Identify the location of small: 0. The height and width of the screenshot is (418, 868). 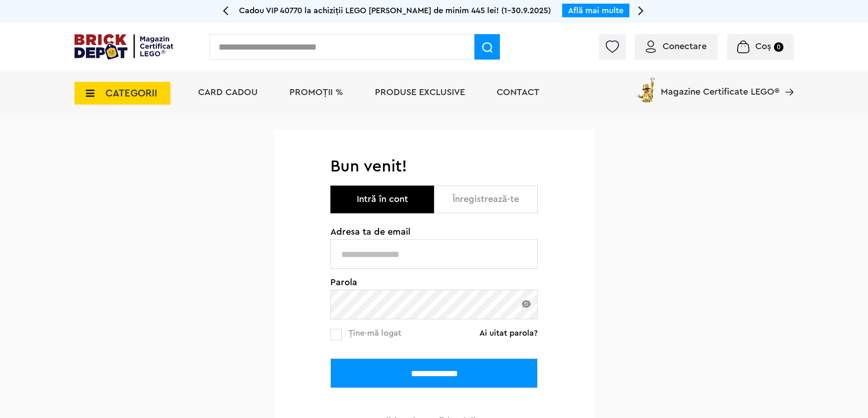
(779, 47).